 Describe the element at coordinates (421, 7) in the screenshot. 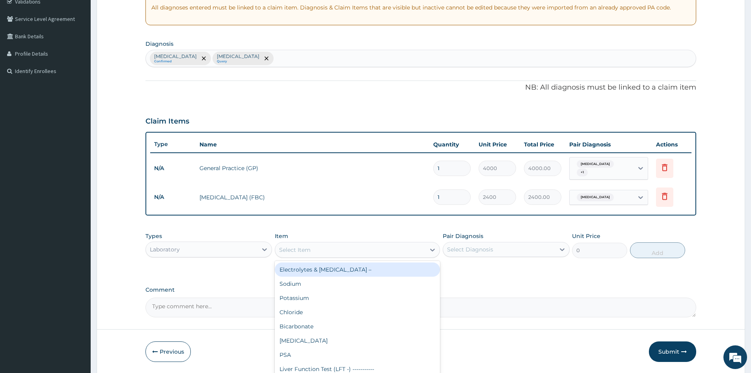

I see `p: All diagnoses entered must be linked to a claim item. Diagnosis & Claim Items that are visible bu...` at that location.